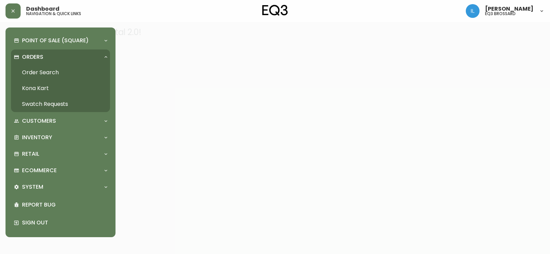 Image resolution: width=550 pixels, height=254 pixels. Describe the element at coordinates (33, 187) in the screenshot. I see `p: System` at that location.